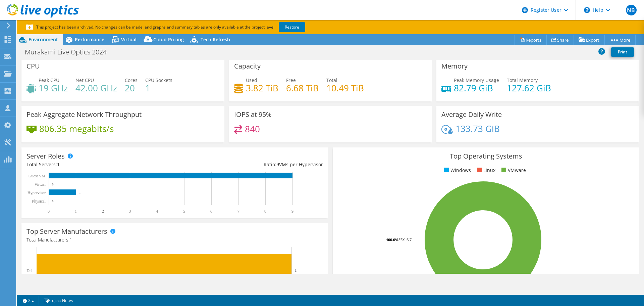 This screenshot has width=644, height=306. What do you see at coordinates (478, 129) in the screenshot?
I see `h4: 133.73 GiB` at bounding box center [478, 129].